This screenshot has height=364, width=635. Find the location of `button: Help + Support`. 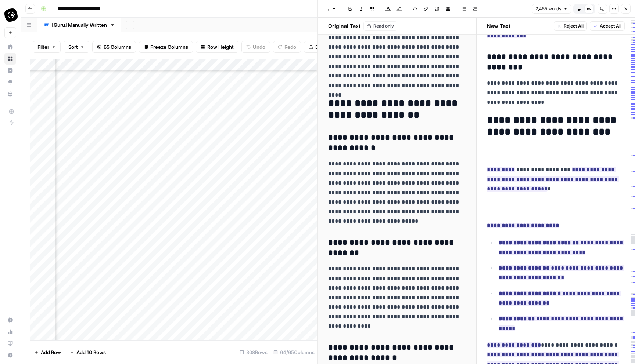

button: Help + Support is located at coordinates (10, 355).